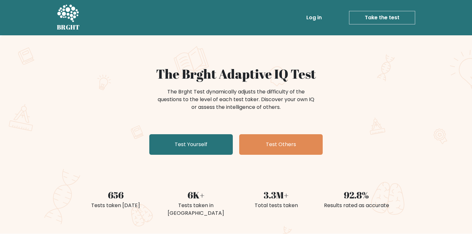  What do you see at coordinates (68, 27) in the screenshot?
I see `h5: BRGHT` at bounding box center [68, 27].